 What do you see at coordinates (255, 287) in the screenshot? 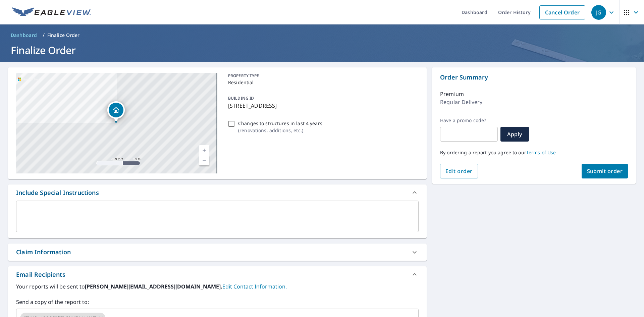
I see `a: EditContactInfo` at bounding box center [255, 287].